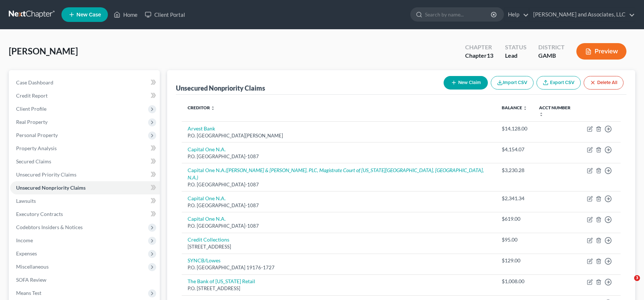 The height and width of the screenshot is (300, 644). What do you see at coordinates (26, 253) in the screenshot?
I see `span: Expenses` at bounding box center [26, 253].